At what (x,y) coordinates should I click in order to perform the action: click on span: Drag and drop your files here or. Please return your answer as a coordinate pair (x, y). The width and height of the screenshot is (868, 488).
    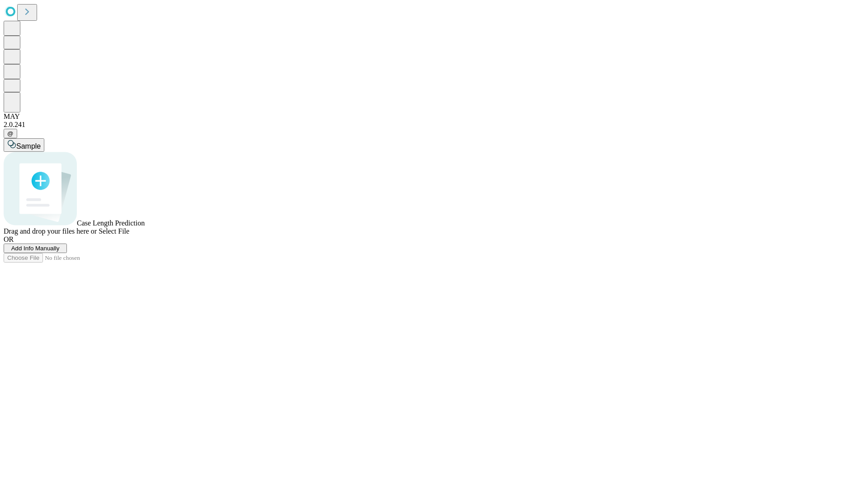
    Looking at the image, I should click on (50, 231).